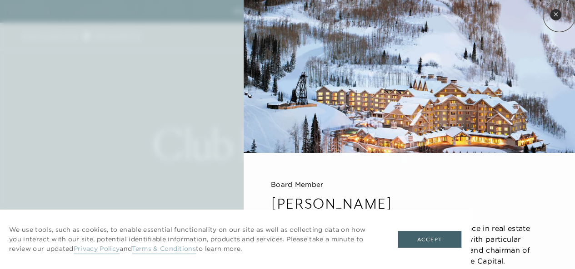 The width and height of the screenshot is (575, 269). What do you see at coordinates (429, 240) in the screenshot?
I see `button: Accept` at bounding box center [429, 240].